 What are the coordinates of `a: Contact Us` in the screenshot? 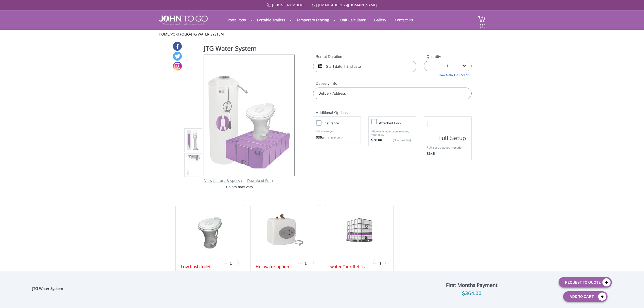 It's located at (404, 20).